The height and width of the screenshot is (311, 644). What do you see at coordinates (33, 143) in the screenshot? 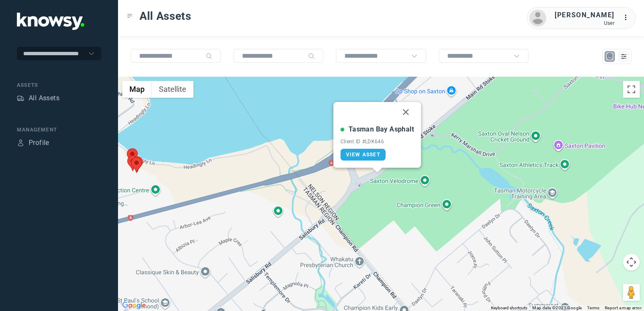
I see `a: ProfileProfile` at bounding box center [33, 143].